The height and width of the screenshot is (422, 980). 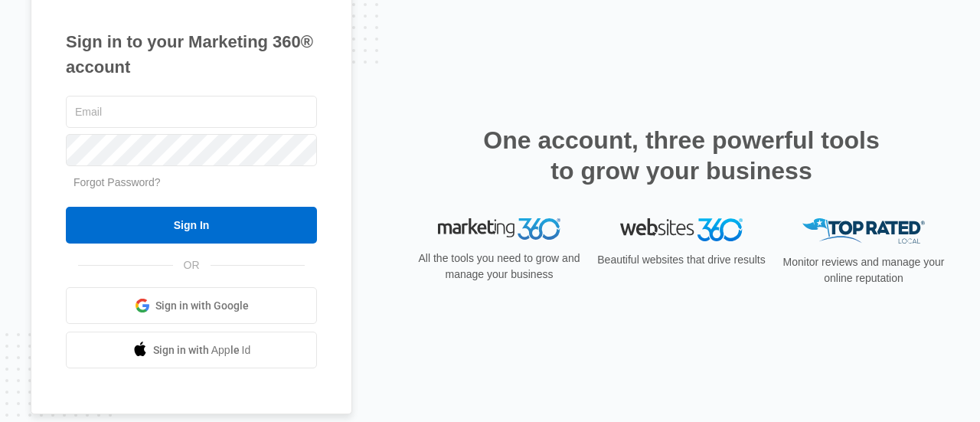 What do you see at coordinates (863, 271) in the screenshot?
I see `p: Monitor reviews and manage your online reputation` at bounding box center [863, 271].